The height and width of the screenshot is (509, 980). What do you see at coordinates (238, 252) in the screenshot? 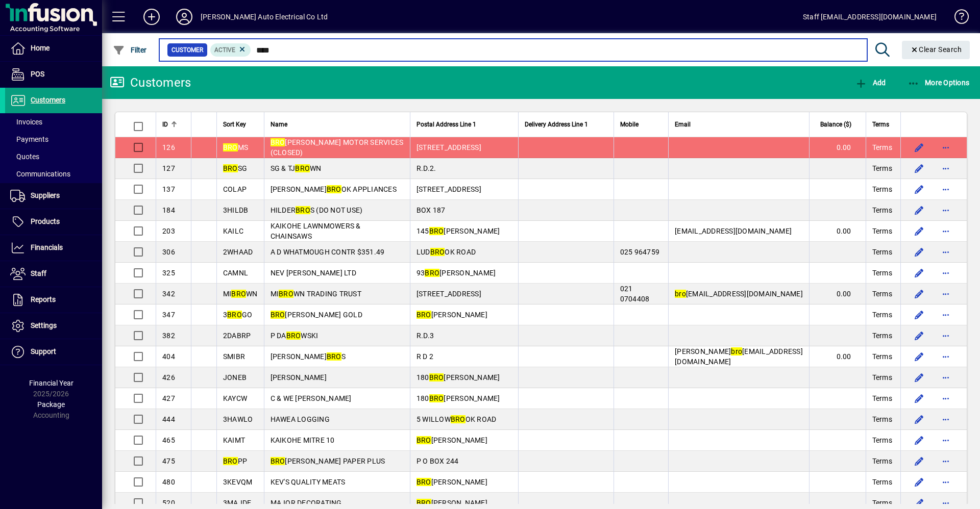
I see `span: 2WHAAD` at bounding box center [238, 252].